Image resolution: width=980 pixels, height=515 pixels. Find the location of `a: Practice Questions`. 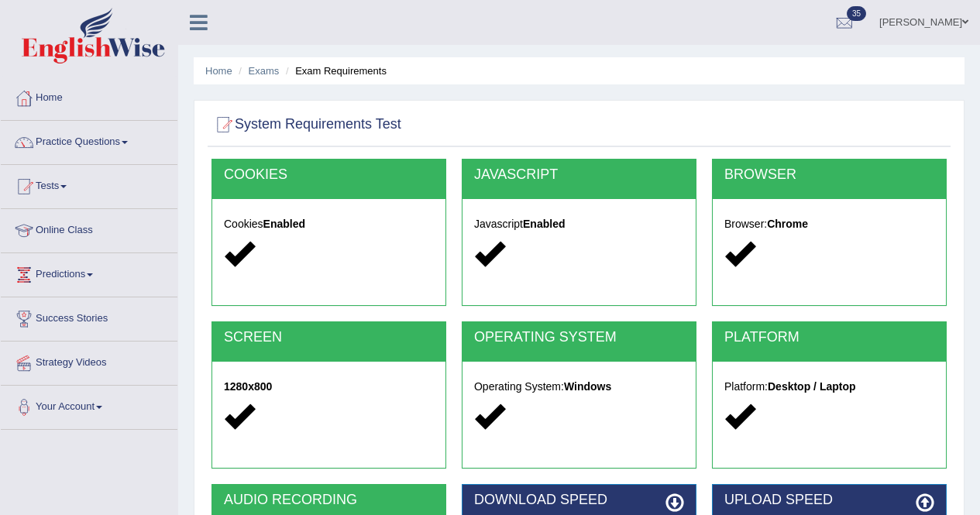

a: Practice Questions is located at coordinates (90, 140).